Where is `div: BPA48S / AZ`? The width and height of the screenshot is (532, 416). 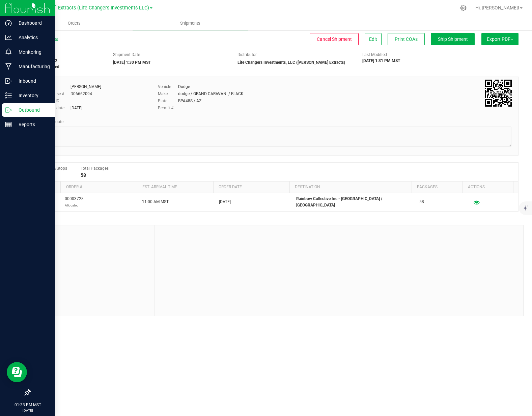 div: BPA48S / AZ is located at coordinates (190, 101).